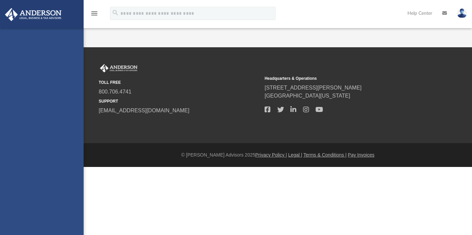  What do you see at coordinates (115, 91) in the screenshot?
I see `a: 800.706.4741` at bounding box center [115, 91].